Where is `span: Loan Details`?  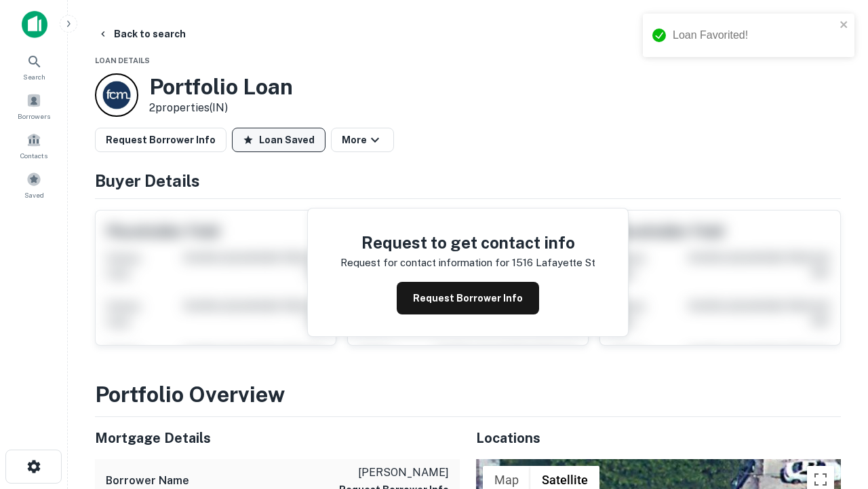 span: Loan Details is located at coordinates (122, 60).